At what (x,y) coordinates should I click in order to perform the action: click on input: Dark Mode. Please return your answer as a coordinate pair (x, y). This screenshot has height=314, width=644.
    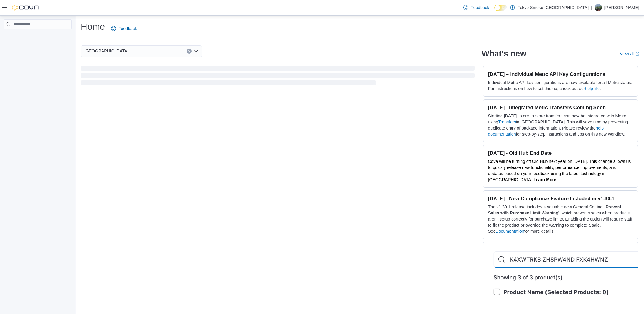
    Looking at the image, I should click on (501, 7).